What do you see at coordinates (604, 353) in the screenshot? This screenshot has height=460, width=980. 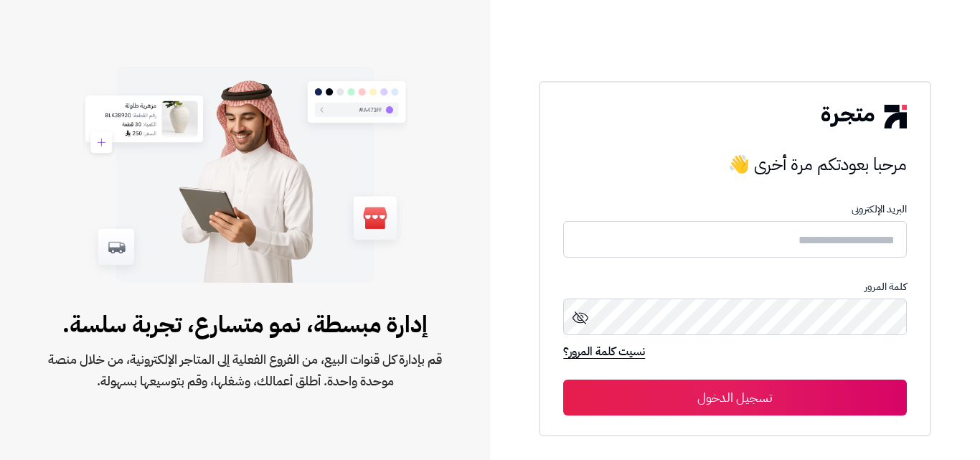 I see `a: نسيت كلمة المرور؟` at bounding box center [604, 353].